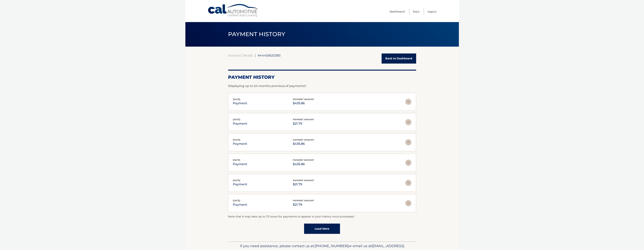 The width and height of the screenshot is (644, 250). Describe the element at coordinates (432, 11) in the screenshot. I see `a: Logout` at that location.